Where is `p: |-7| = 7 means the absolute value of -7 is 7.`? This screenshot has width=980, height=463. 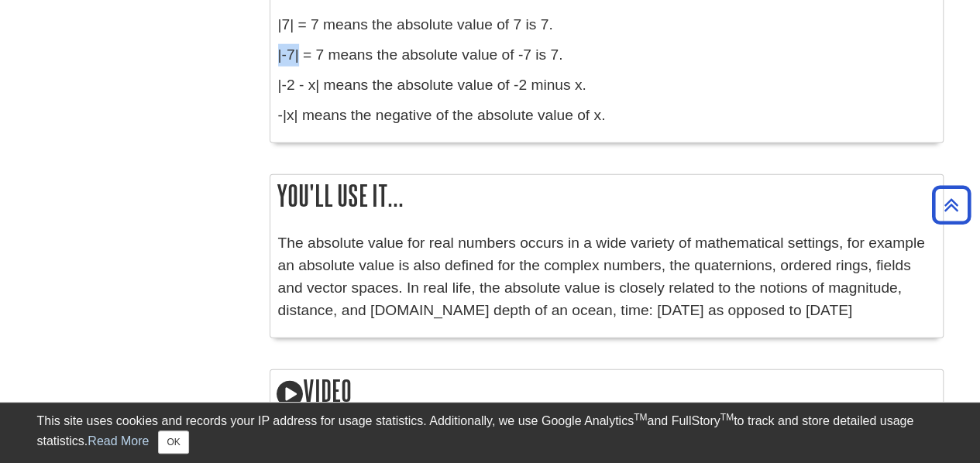 p: |-7| = 7 means the absolute value of -7 is 7. is located at coordinates (607, 55).